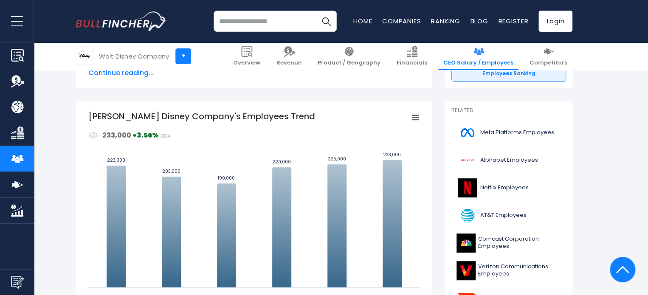 Image resolution: width=648 pixels, height=295 pixels. Describe the element at coordinates (513, 21) in the screenshot. I see `a: Register` at that location.